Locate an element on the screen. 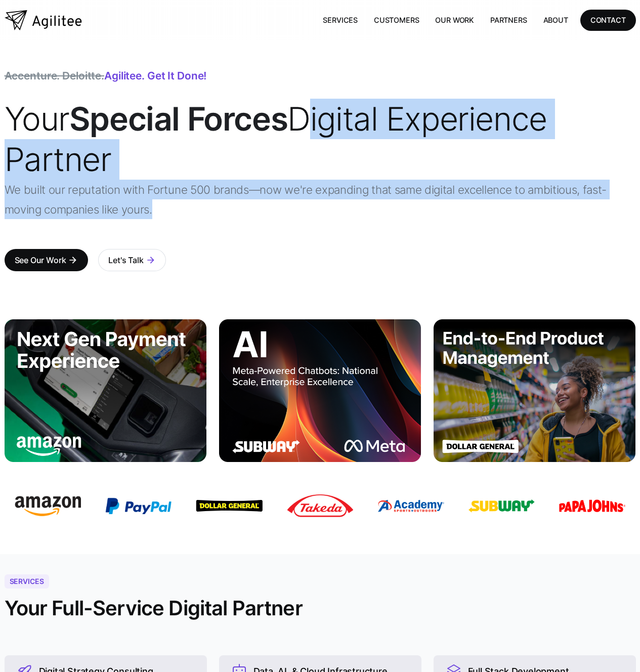  a: Partners is located at coordinates (508, 20).